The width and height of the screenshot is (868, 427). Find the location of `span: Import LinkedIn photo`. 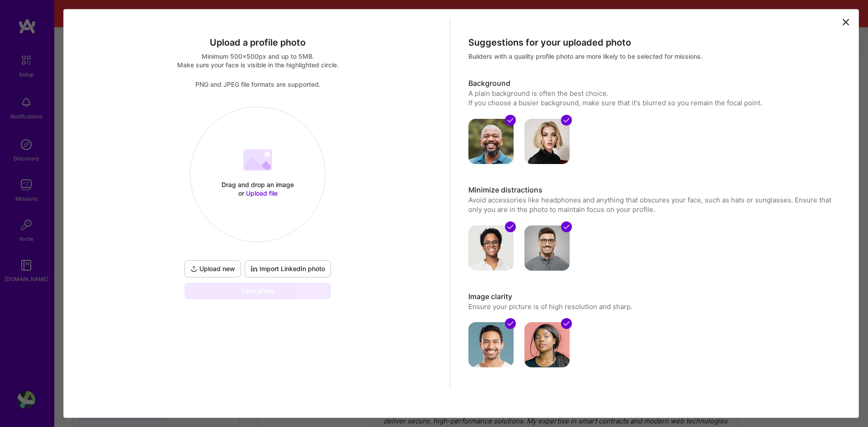

span: Import LinkedIn photo is located at coordinates (287, 269).